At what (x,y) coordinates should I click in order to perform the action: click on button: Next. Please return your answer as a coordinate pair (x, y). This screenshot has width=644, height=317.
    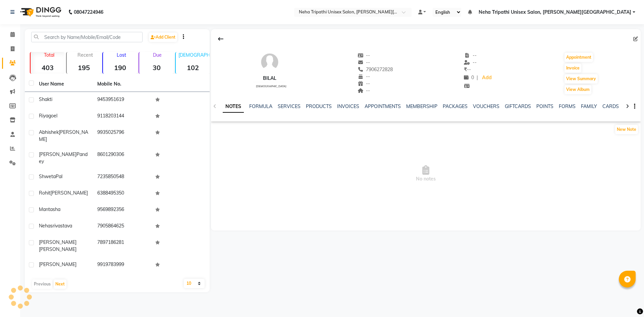
    Looking at the image, I should click on (60, 284).